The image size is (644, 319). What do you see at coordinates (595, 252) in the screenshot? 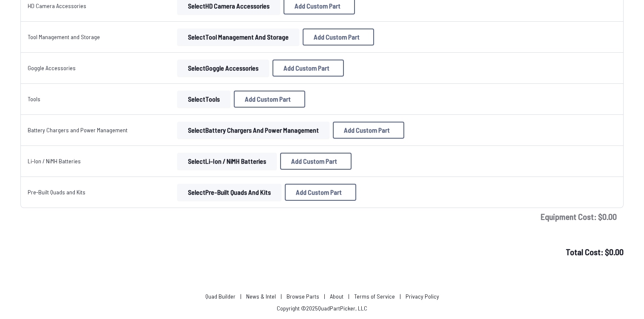
I see `span: Total Cost: $ 0.00` at bounding box center [595, 252].